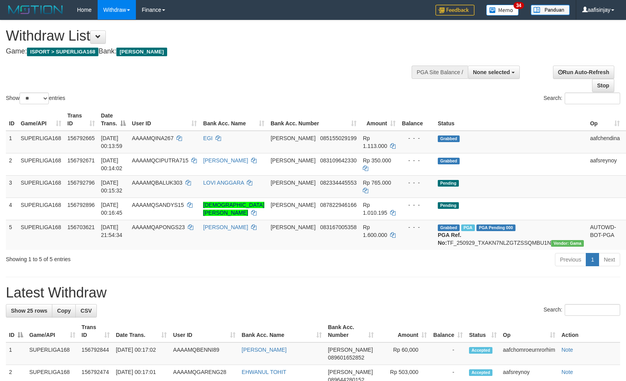 This screenshot has height=381, width=626. What do you see at coordinates (81, 160) in the screenshot?
I see `span: 156792671` at bounding box center [81, 160].